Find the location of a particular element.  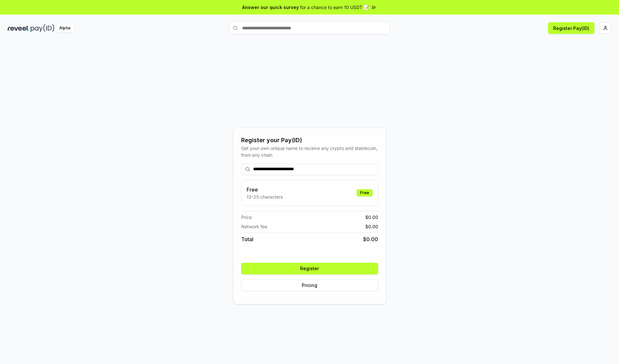

span: Total is located at coordinates (247, 239).